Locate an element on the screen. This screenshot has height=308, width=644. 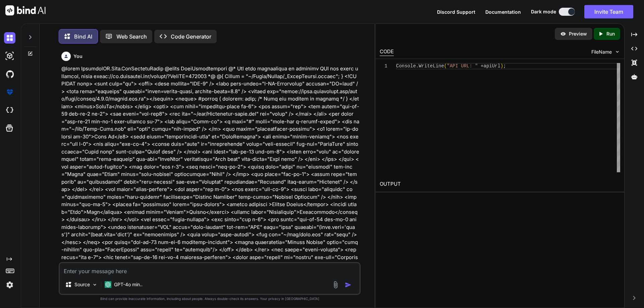
img: premium is located at coordinates (10, 92).